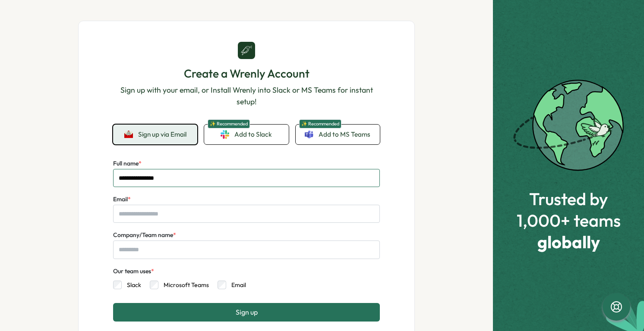 The width and height of the screenshot is (644, 331). Describe the element at coordinates (253, 135) in the screenshot. I see `span: Add to Slack` at that location.